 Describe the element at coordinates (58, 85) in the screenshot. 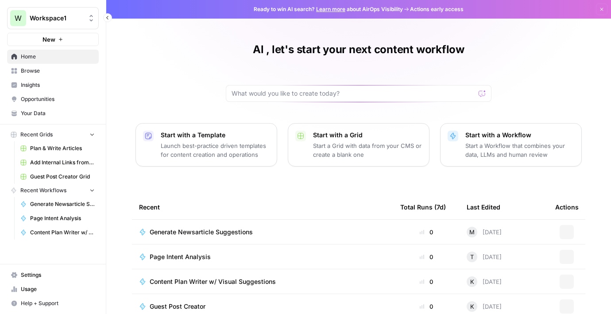

I see `span: Insights` at that location.